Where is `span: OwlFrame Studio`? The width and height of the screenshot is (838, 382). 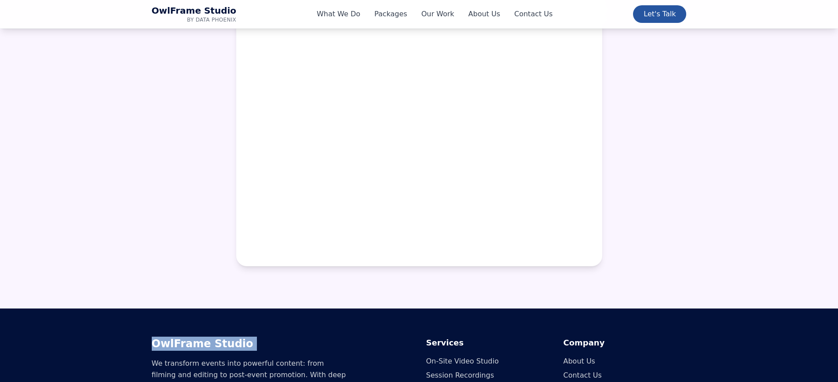 span: OwlFrame Studio is located at coordinates (194, 11).